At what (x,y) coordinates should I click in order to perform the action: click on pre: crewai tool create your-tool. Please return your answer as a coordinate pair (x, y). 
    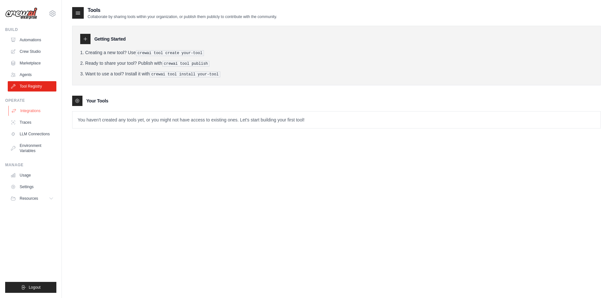
    Looking at the image, I should click on (170, 53).